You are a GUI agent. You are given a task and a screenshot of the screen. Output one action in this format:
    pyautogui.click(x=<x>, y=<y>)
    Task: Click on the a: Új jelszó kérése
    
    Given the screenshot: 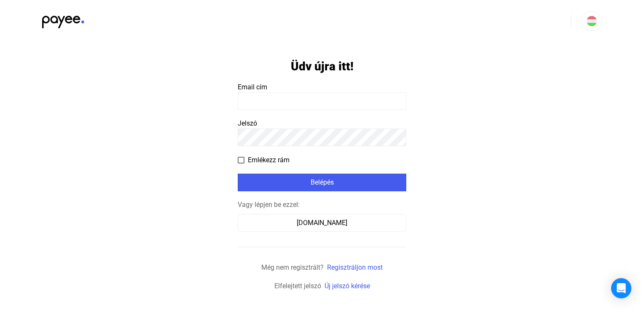 What is the action you would take?
    pyautogui.click(x=347, y=286)
    